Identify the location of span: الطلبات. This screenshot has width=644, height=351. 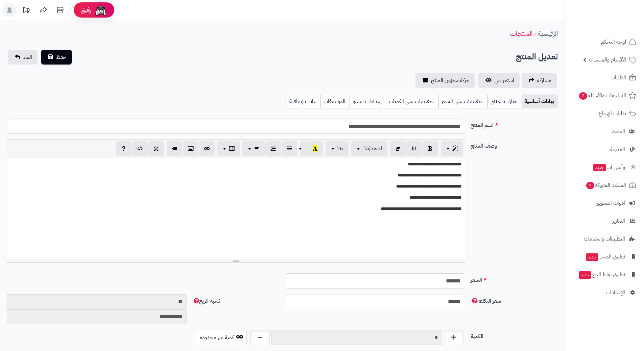
(618, 78).